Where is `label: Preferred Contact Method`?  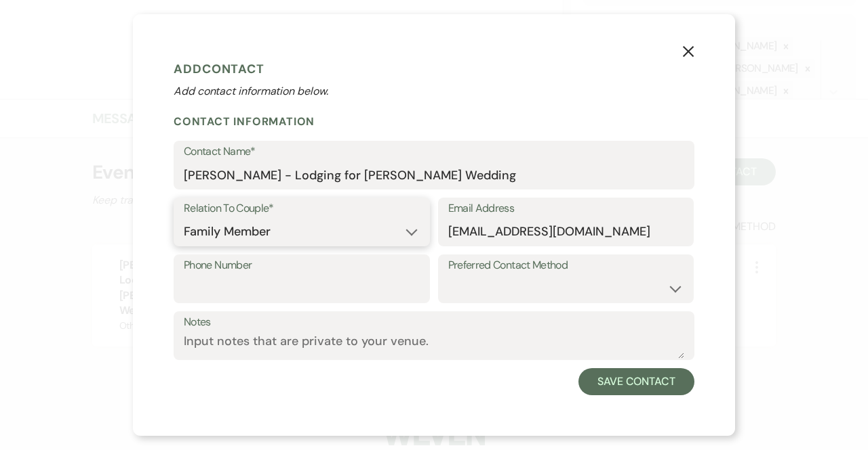 label: Preferred Contact Method is located at coordinates (566, 266).